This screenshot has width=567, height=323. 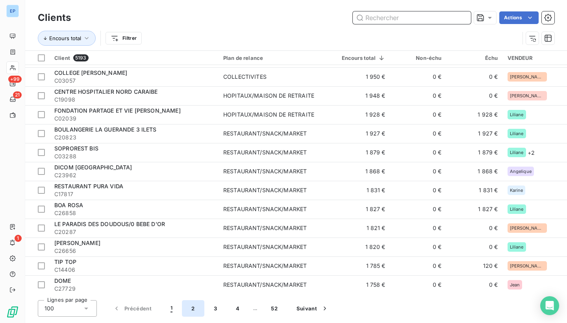 What do you see at coordinates (274, 58) in the screenshot?
I see `div: Plan de relance` at bounding box center [274, 58].